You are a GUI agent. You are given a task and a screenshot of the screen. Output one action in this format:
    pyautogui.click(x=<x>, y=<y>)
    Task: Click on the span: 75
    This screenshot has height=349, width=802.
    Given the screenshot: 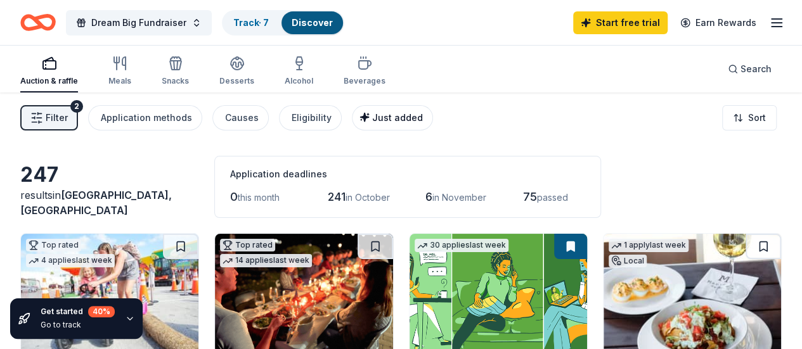 What is the action you would take?
    pyautogui.click(x=530, y=197)
    